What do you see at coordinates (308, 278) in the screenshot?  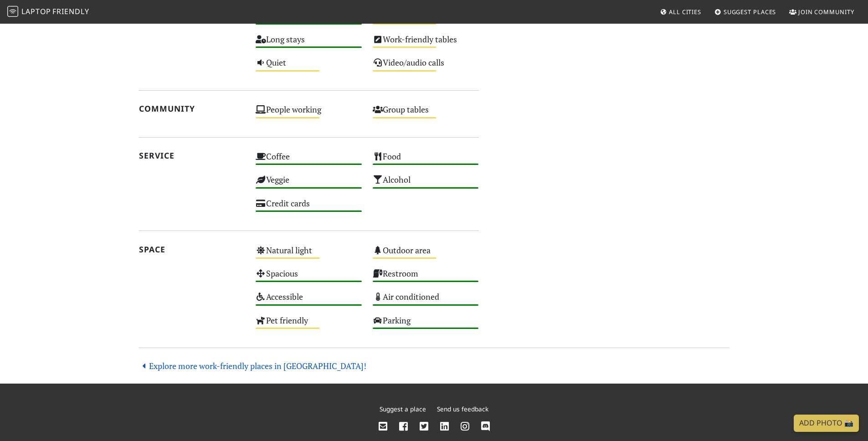 I see `div: Spacious` at bounding box center [308, 278].